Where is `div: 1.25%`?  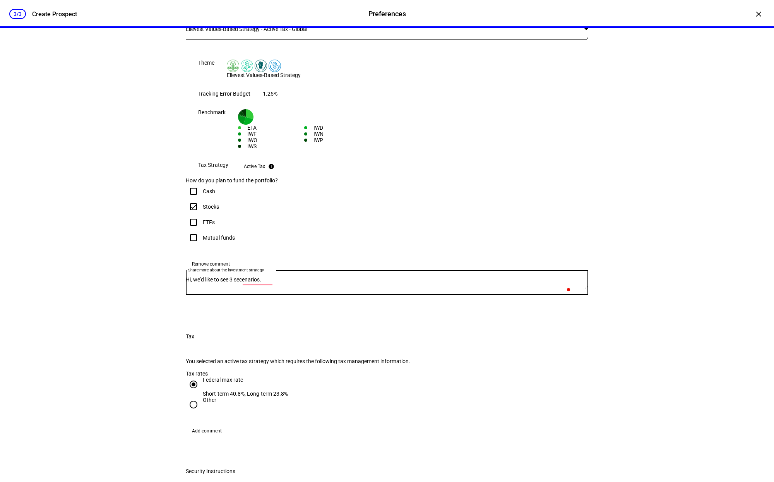
div: 1.25% is located at coordinates (270, 94).